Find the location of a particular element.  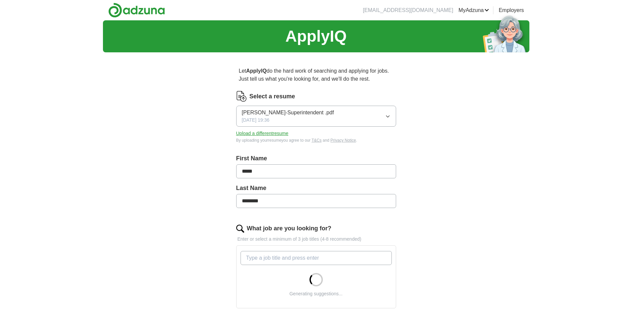

label: Last Name is located at coordinates (316, 188).